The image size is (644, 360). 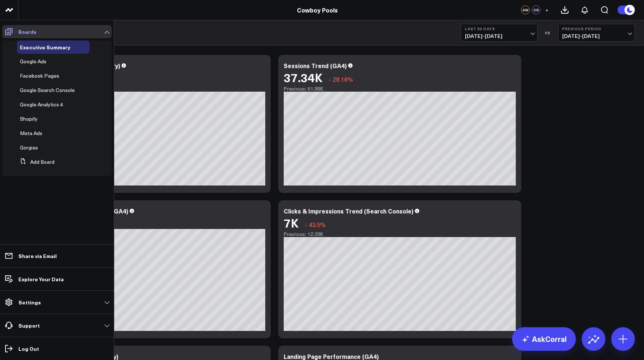 What do you see at coordinates (29, 147) in the screenshot?
I see `span: Gorgias` at bounding box center [29, 147].